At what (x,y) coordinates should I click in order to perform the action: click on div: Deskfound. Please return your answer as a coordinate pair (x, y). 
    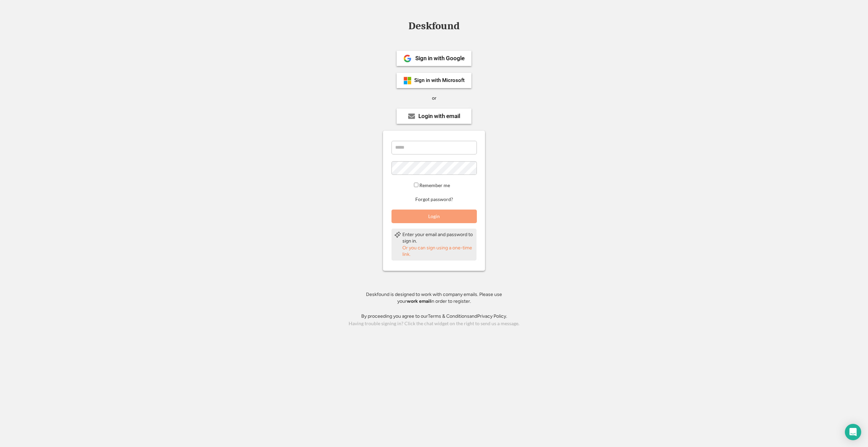
    Looking at the image, I should click on (434, 26).